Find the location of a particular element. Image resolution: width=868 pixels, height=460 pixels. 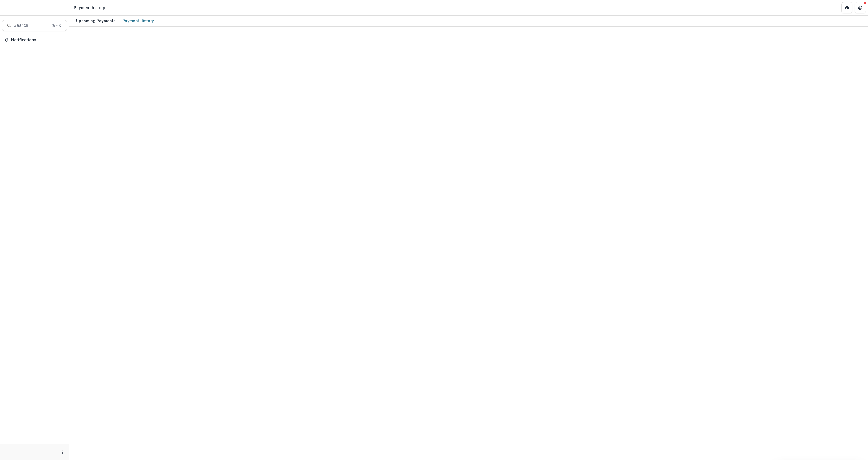

div: ⌘ + K is located at coordinates (57, 25).